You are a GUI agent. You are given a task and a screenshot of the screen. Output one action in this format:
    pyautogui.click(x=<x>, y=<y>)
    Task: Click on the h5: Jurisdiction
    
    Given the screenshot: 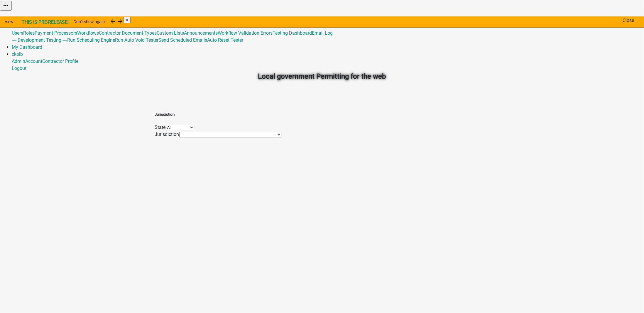 What is the action you would take?
    pyautogui.click(x=218, y=115)
    